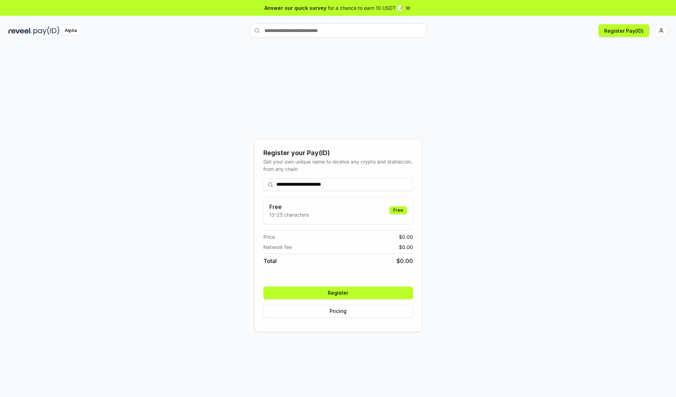 This screenshot has height=397, width=676. I want to click on button: Register Pay(ID), so click(623, 31).